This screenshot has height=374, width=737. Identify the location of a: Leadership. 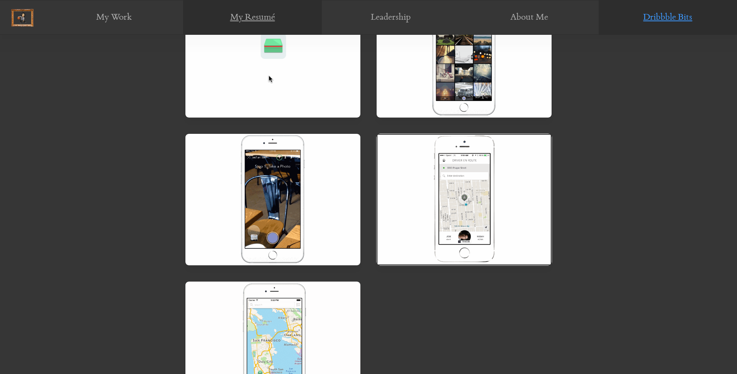
(391, 18).